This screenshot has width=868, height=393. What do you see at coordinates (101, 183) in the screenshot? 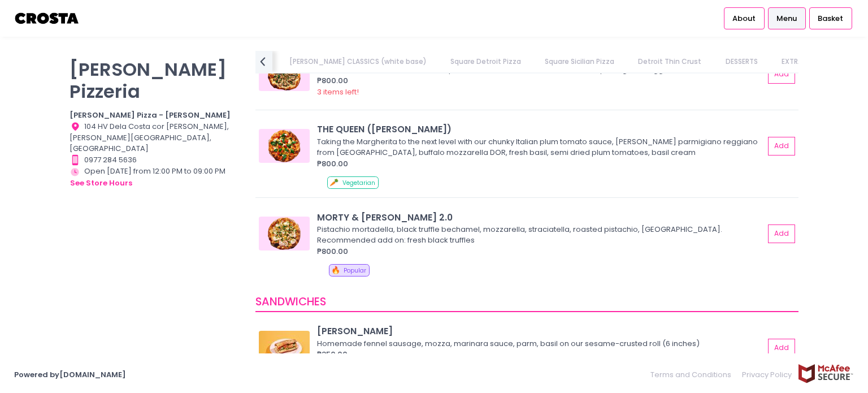
I see `button: see store hours` at bounding box center [101, 183].